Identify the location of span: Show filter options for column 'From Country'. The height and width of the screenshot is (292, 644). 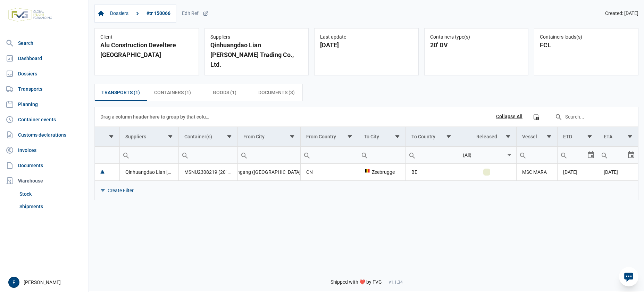
(350, 136).